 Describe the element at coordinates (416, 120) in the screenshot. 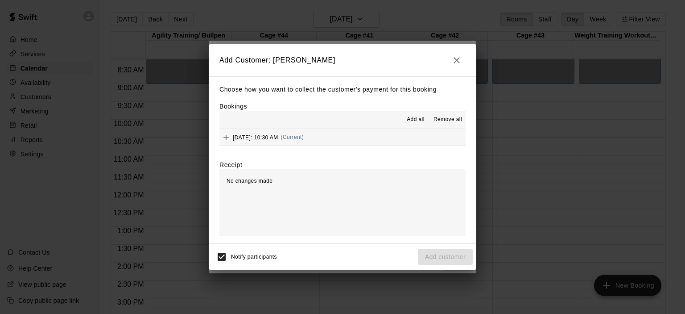

I see `span: Add all` at that location.